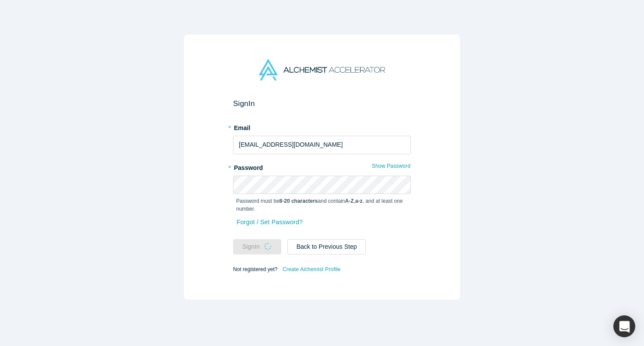  Describe the element at coordinates (359, 201) in the screenshot. I see `strong: a-z` at that location.